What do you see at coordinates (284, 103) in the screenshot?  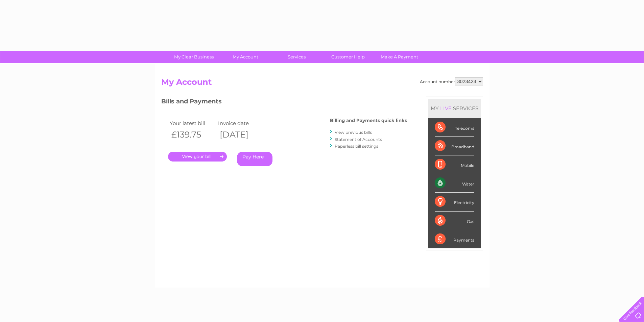 I see `h3: Bills and Payments` at bounding box center [284, 103].